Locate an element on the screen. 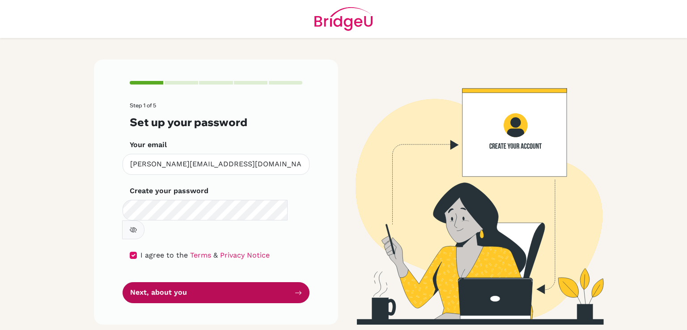 The height and width of the screenshot is (330, 687). span: Step 1 of 5 is located at coordinates (143, 105).